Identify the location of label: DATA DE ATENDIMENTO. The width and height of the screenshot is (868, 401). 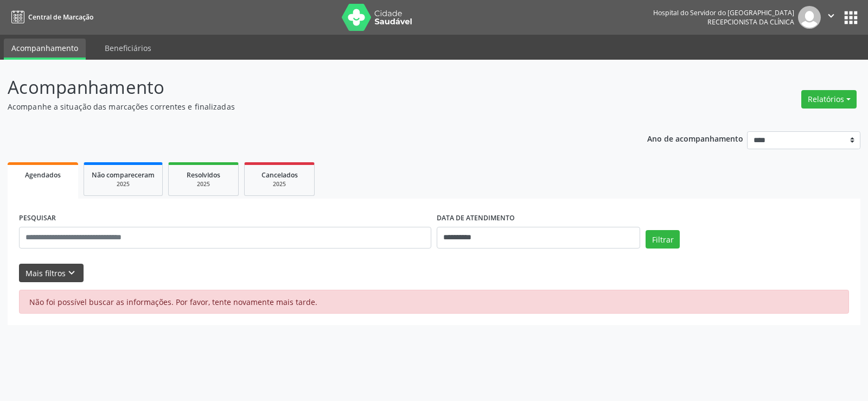
(476, 218).